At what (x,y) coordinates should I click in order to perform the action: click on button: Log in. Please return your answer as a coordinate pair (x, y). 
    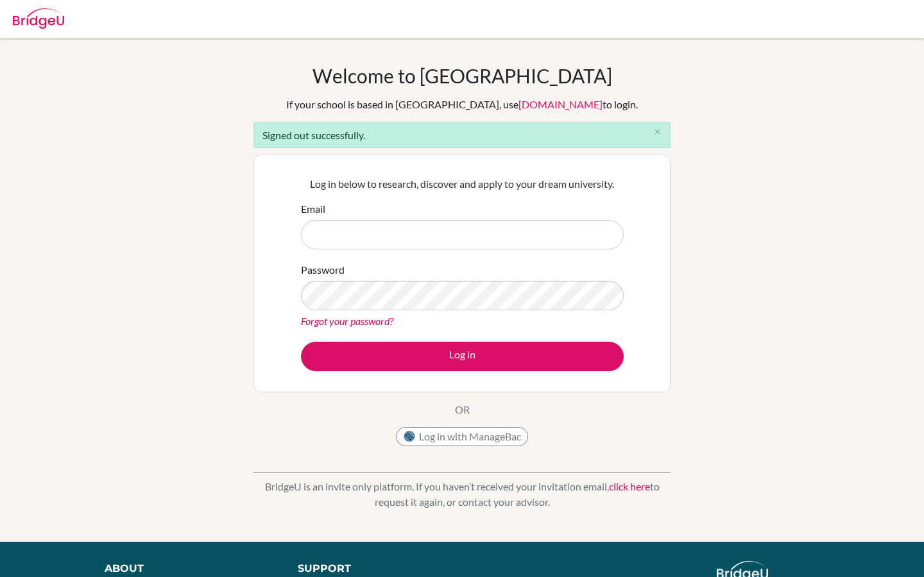
    Looking at the image, I should click on (462, 356).